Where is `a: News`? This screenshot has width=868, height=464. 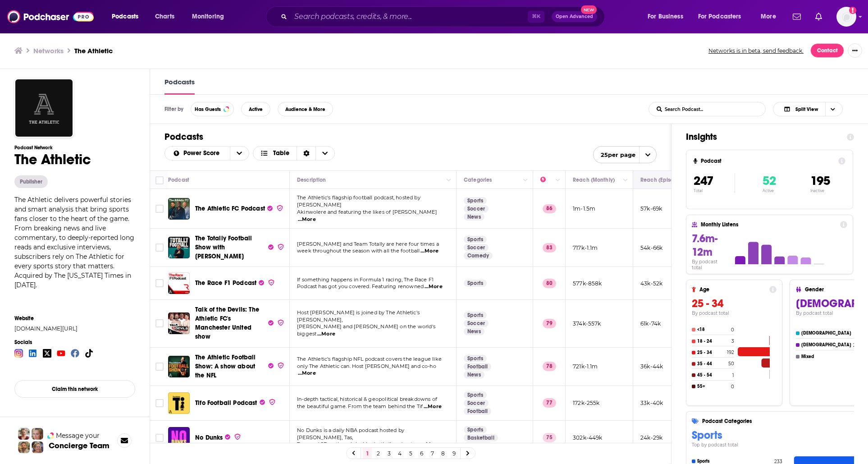 a: News is located at coordinates (474, 332).